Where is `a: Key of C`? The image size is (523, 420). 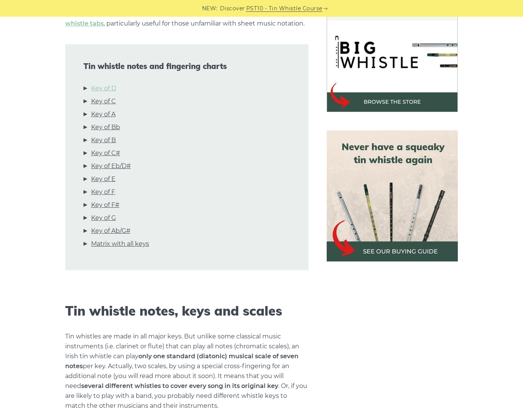 a: Key of C is located at coordinates (103, 102).